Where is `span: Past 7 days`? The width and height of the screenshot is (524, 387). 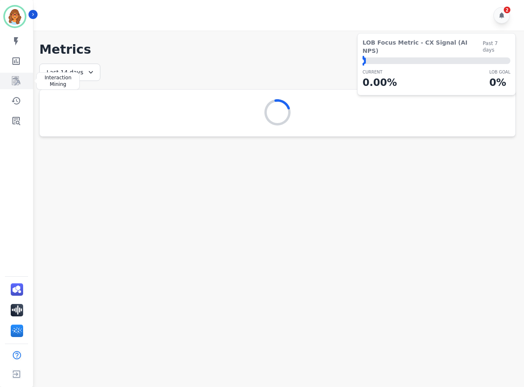
span: Past 7 days is located at coordinates (496, 47).